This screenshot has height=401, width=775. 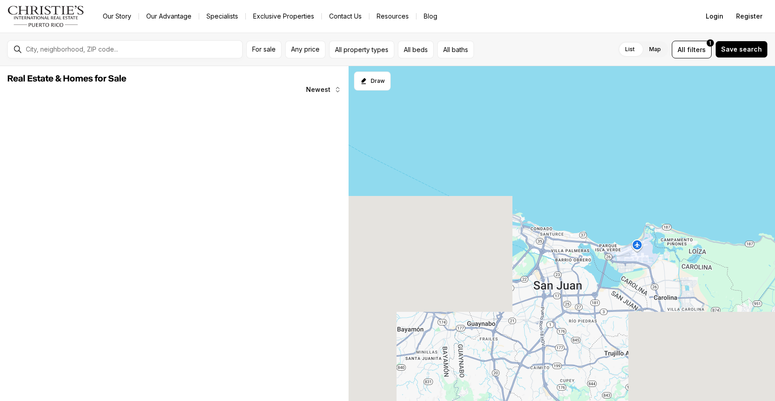 I want to click on a: Specialists, so click(x=222, y=16).